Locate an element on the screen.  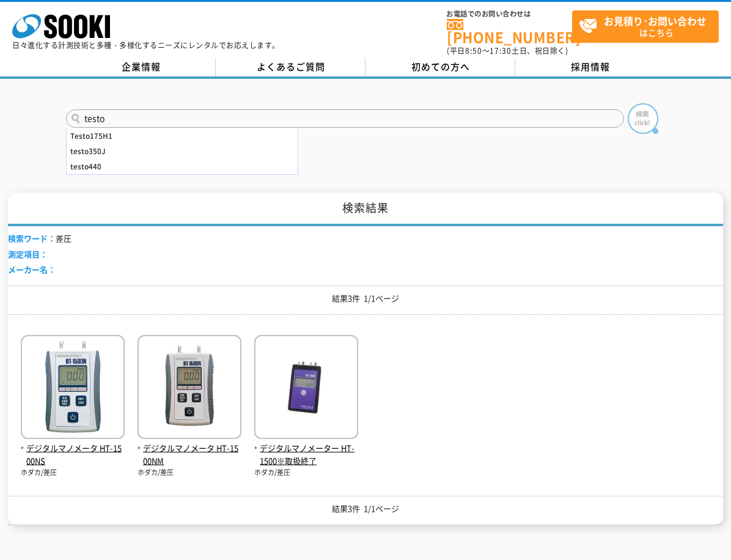
span: 17:30 is located at coordinates (501, 51).